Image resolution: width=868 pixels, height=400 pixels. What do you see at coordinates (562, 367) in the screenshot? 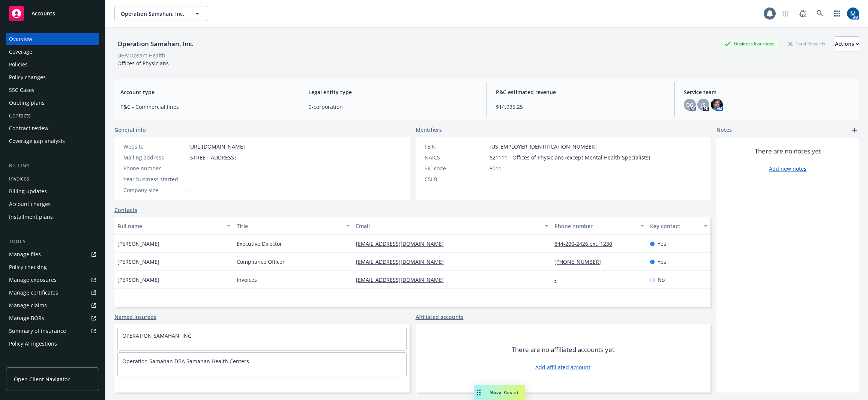
I see `a: Add affiliated account` at bounding box center [562, 367].